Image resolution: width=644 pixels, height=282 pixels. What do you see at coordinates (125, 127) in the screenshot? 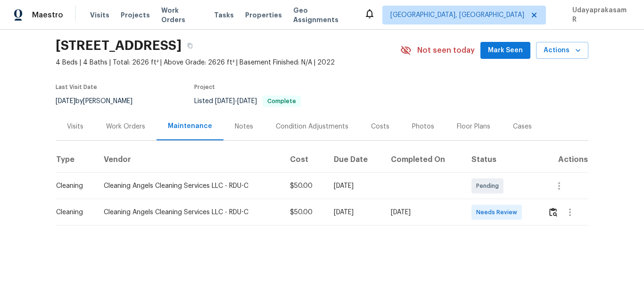
I see `div: Work Orders` at bounding box center [125, 127].